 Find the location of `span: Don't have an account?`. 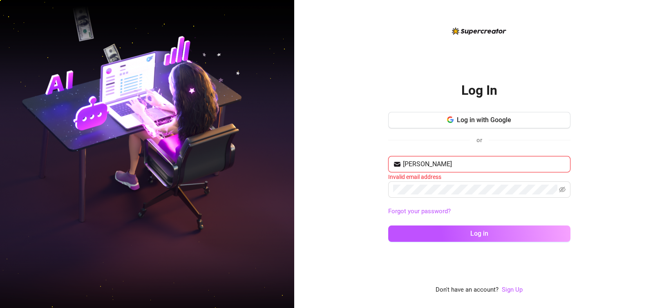

span: Don't have an account? is located at coordinates (467, 290).